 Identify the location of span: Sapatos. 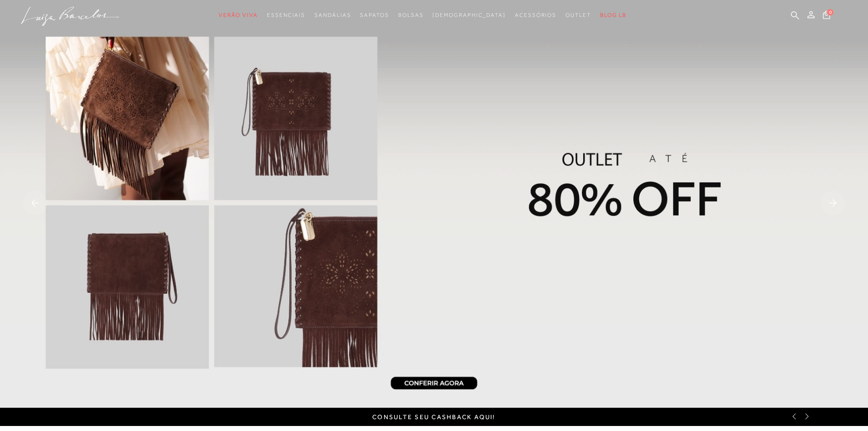
(374, 15).